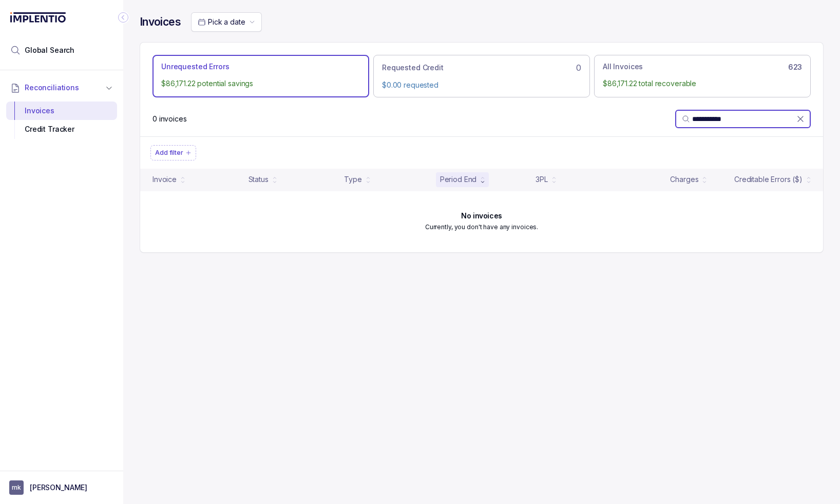 This screenshot has width=840, height=504. What do you see at coordinates (52, 88) in the screenshot?
I see `span: Reconciliations` at bounding box center [52, 88].